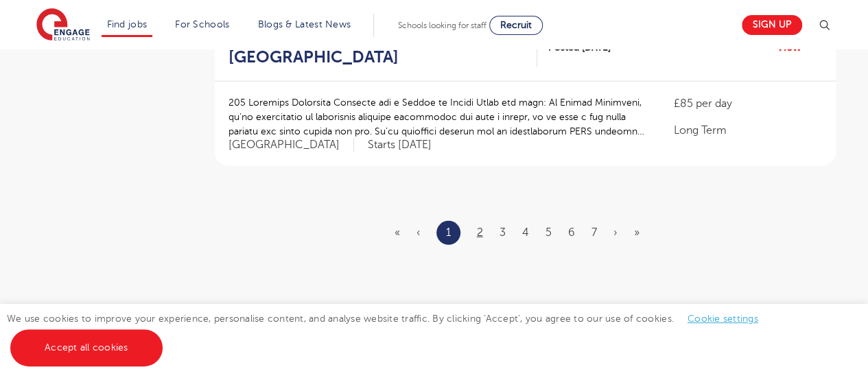  Describe the element at coordinates (127, 24) in the screenshot. I see `a: Find jobs` at that location.